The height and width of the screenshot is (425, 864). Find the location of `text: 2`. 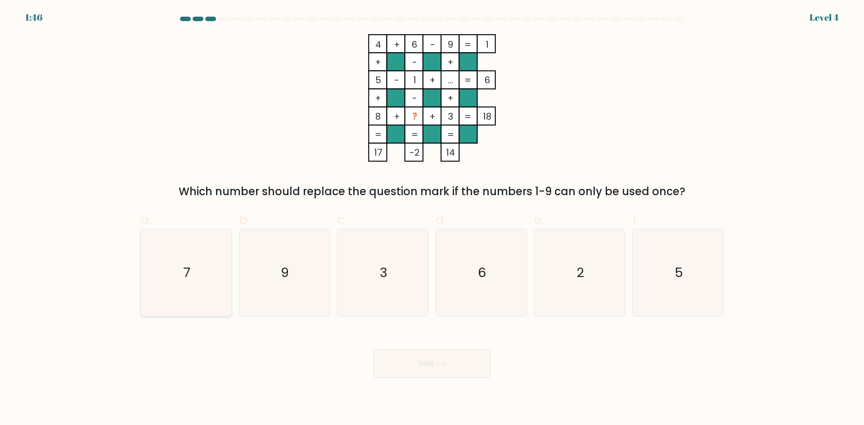

text: 2 is located at coordinates (580, 273).